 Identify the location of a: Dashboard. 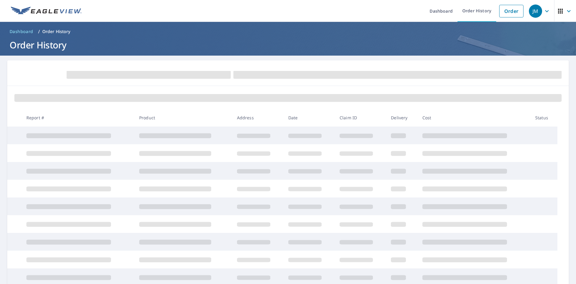
(21, 32).